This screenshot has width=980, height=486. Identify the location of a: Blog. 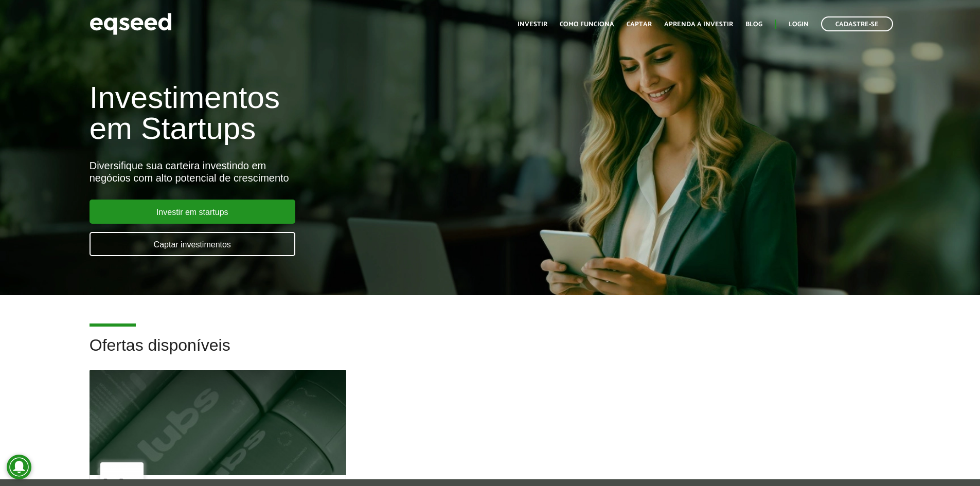
(754, 24).